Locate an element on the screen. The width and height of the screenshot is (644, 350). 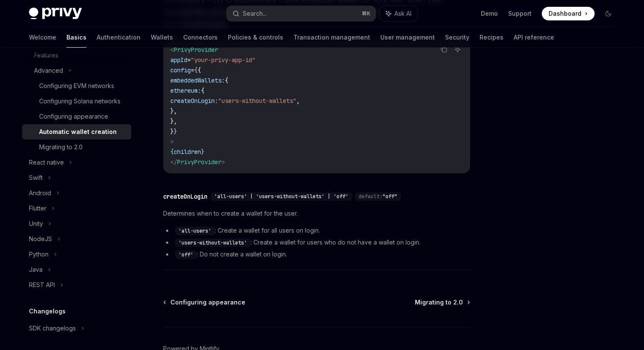
div: Python is located at coordinates (39, 255).